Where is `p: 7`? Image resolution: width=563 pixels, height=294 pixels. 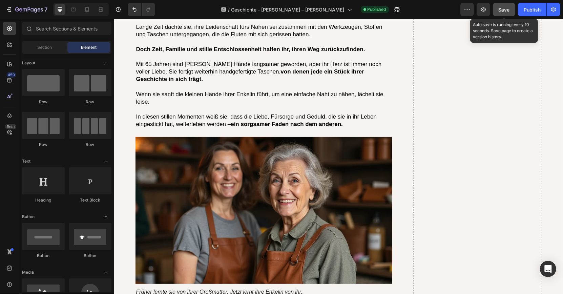
p: 7 is located at coordinates (46, 9).